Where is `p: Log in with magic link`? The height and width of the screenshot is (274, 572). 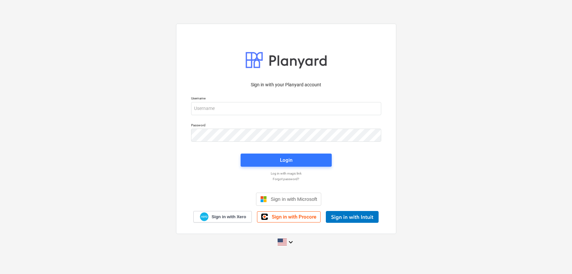
p: Log in with magic link is located at coordinates (286, 173).